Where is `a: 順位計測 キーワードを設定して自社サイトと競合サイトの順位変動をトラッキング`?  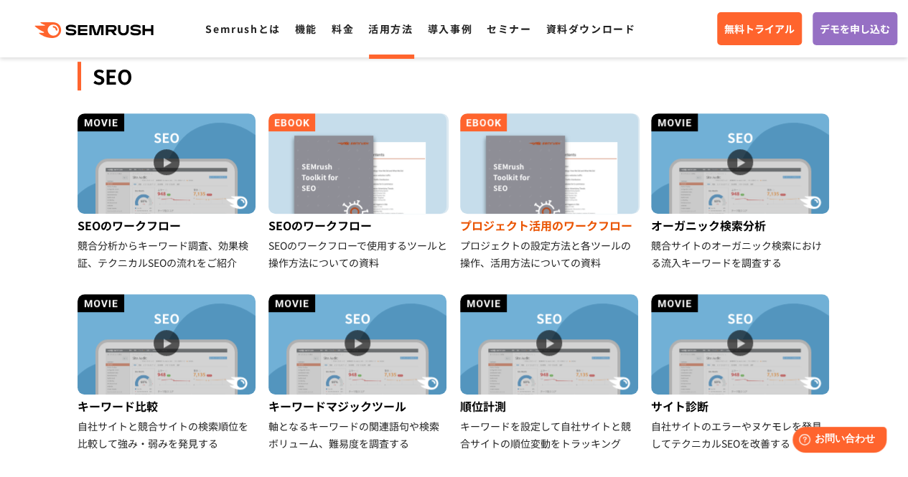 a: 順位計測 キーワードを設定して自社サイトと競合サイトの順位変動をトラッキング is located at coordinates (550, 373).